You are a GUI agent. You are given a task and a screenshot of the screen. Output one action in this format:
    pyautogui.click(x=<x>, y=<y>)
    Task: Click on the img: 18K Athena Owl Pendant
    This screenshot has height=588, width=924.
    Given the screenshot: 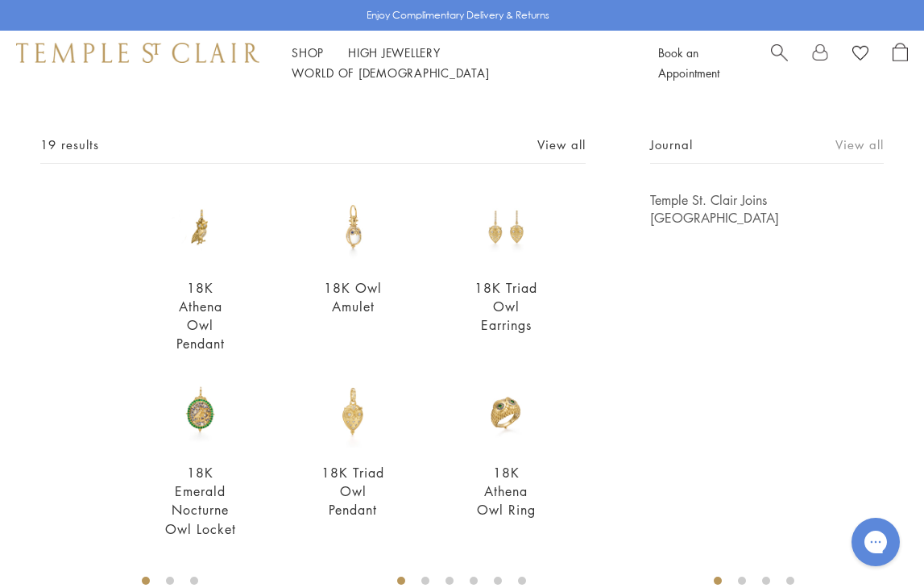 What is the action you would take?
    pyautogui.click(x=201, y=228)
    